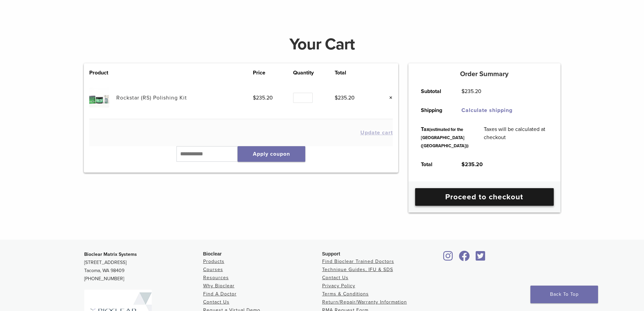 The height and width of the screenshot is (311, 644). Describe the element at coordinates (339, 285) in the screenshot. I see `a: Privacy Policy` at that location.